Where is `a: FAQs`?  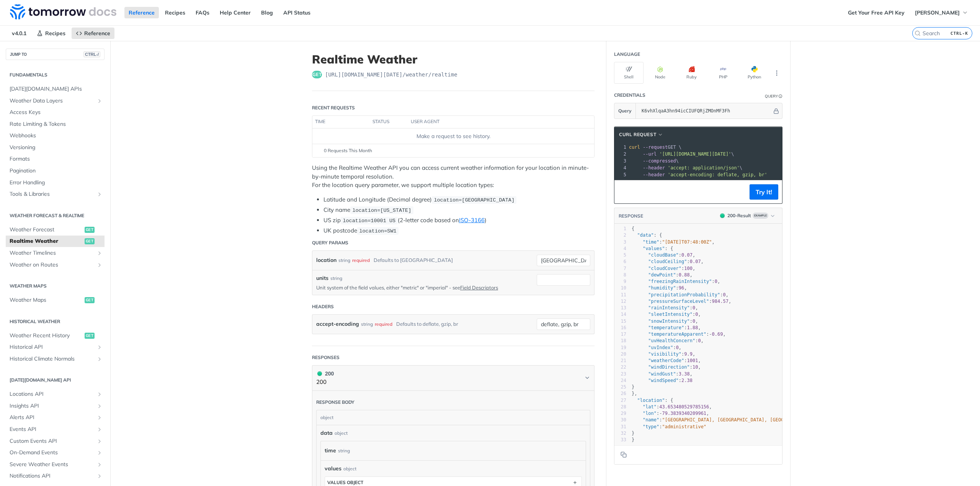
a: FAQs is located at coordinates (202, 13).